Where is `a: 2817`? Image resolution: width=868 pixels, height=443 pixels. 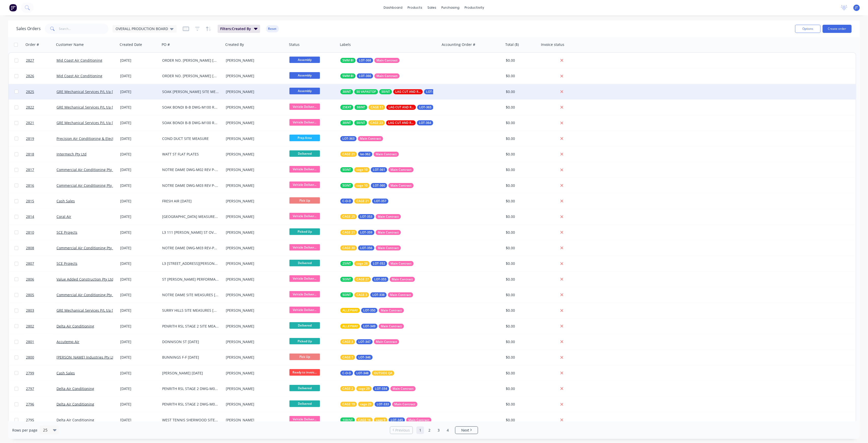
a: 2817 is located at coordinates (41, 170).